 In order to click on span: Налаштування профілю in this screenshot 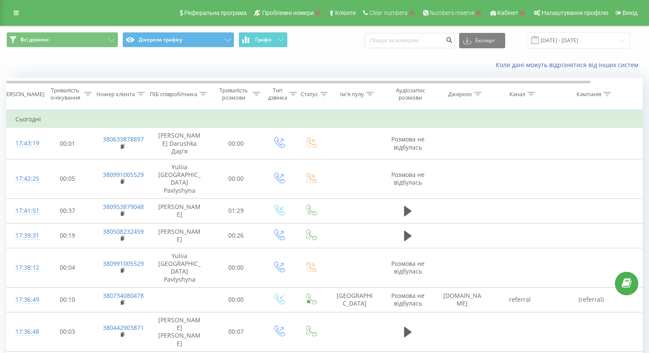, I will do `click(575, 13)`.